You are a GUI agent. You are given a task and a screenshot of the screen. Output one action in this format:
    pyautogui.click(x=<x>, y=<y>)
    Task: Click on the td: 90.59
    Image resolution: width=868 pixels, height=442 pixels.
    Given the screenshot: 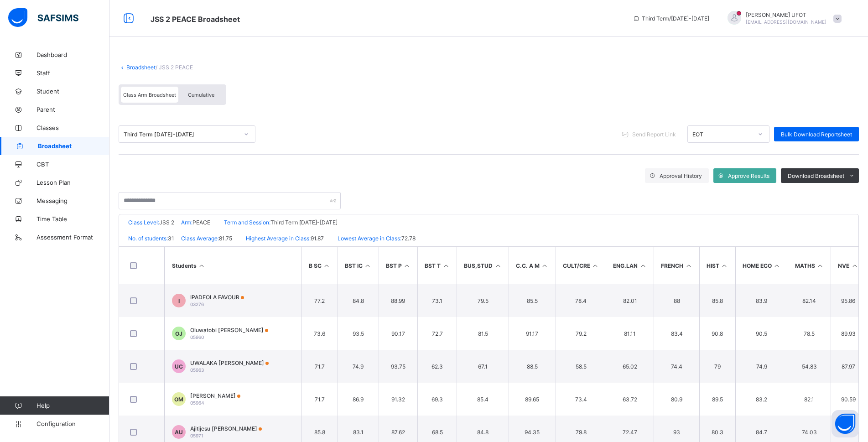 What is the action you would take?
    pyautogui.click(x=848, y=399)
    